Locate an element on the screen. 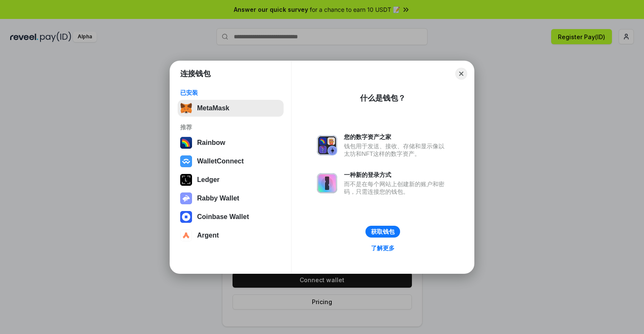 This screenshot has height=334, width=644. div: 推荐 is located at coordinates (231, 128).